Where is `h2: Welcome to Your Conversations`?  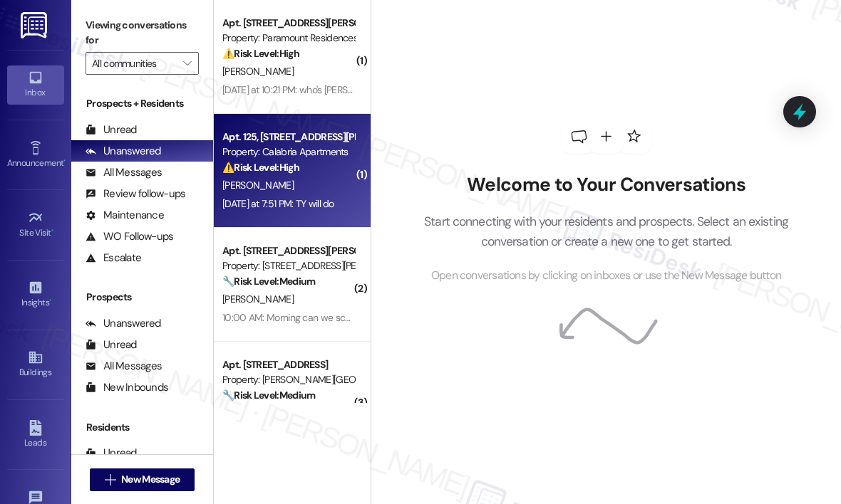 h2: Welcome to Your Conversations is located at coordinates (606, 186).